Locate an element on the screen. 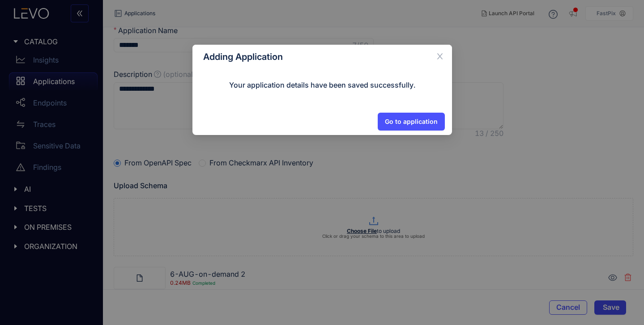 This screenshot has height=325, width=644. button: Close is located at coordinates (440, 57).